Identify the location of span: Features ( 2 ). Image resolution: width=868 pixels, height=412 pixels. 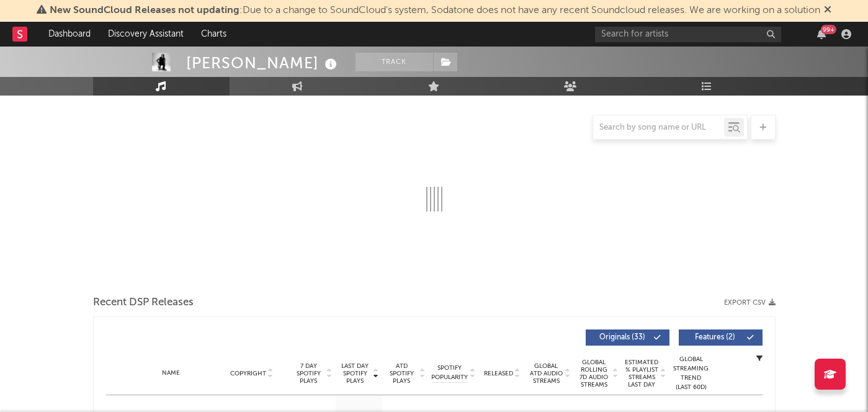
(715, 337).